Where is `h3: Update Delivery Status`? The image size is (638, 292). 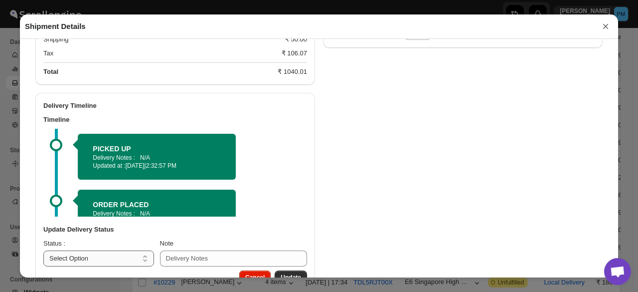
h3: Update Delivery Status is located at coordinates (175, 229).